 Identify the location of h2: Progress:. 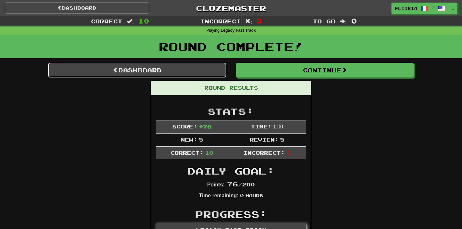
(231, 215).